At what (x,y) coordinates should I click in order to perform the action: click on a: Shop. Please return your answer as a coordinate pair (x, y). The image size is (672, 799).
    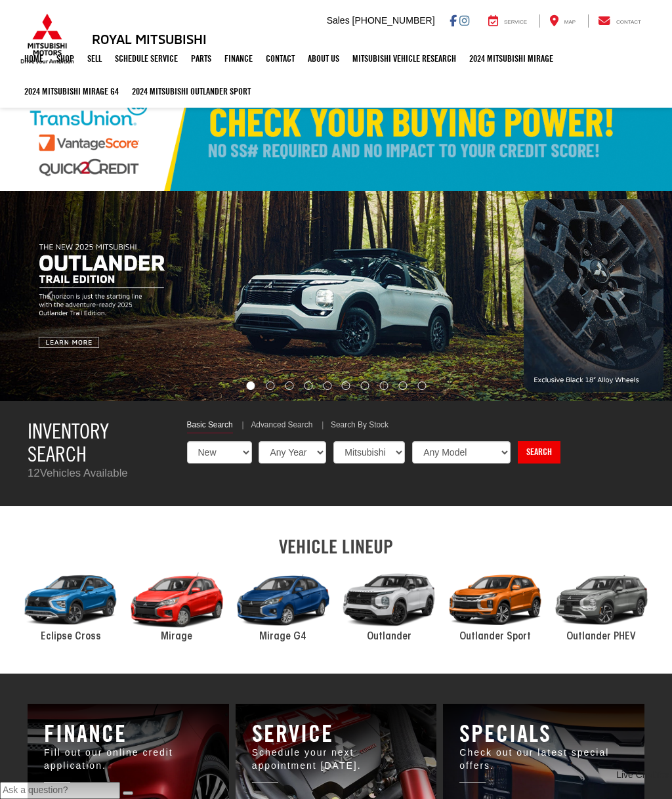
    Looking at the image, I should click on (65, 59).